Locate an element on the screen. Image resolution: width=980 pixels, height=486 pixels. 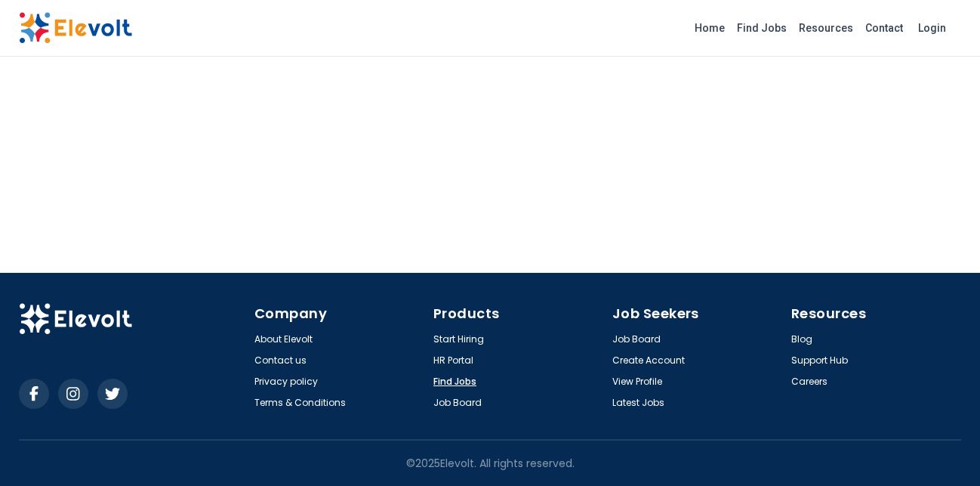
h4: Products is located at coordinates (518, 314).